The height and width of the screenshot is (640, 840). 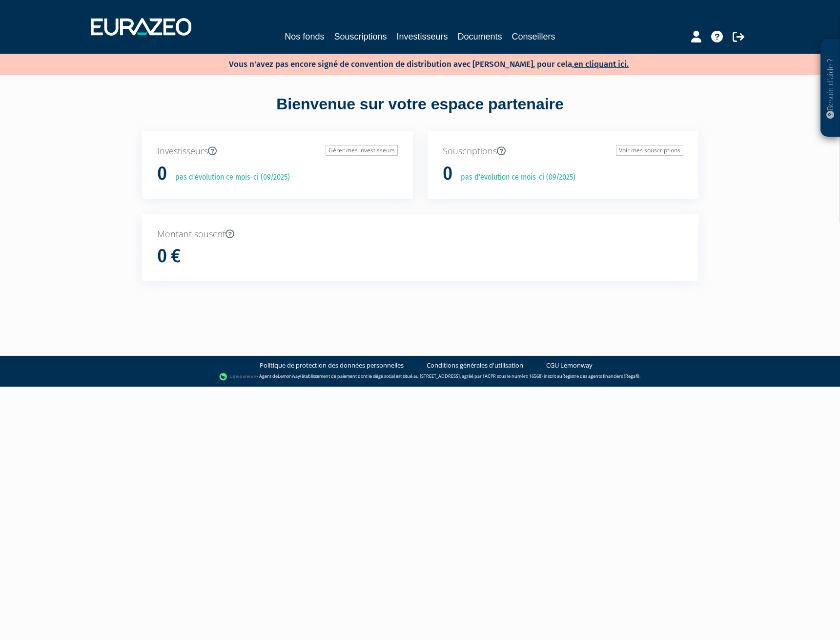 What do you see at coordinates (474, 365) in the screenshot?
I see `a: Conditions générales d'utilisation` at bounding box center [474, 365].